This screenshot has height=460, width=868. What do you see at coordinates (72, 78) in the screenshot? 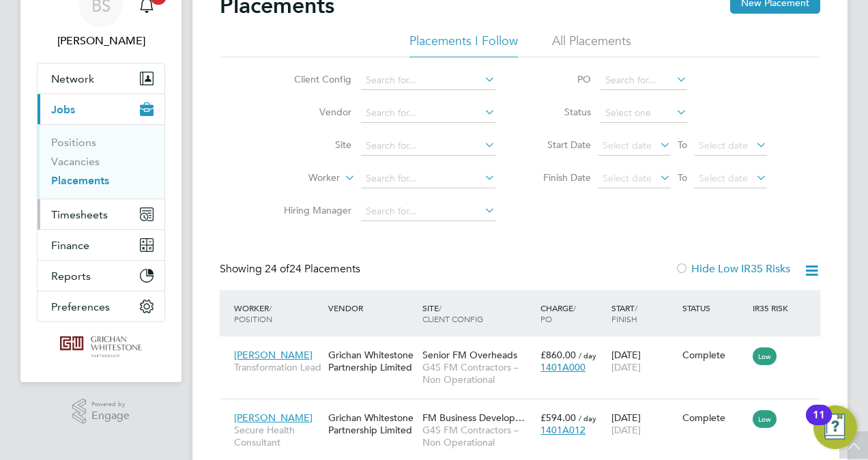
I see `span: Network` at bounding box center [72, 78].